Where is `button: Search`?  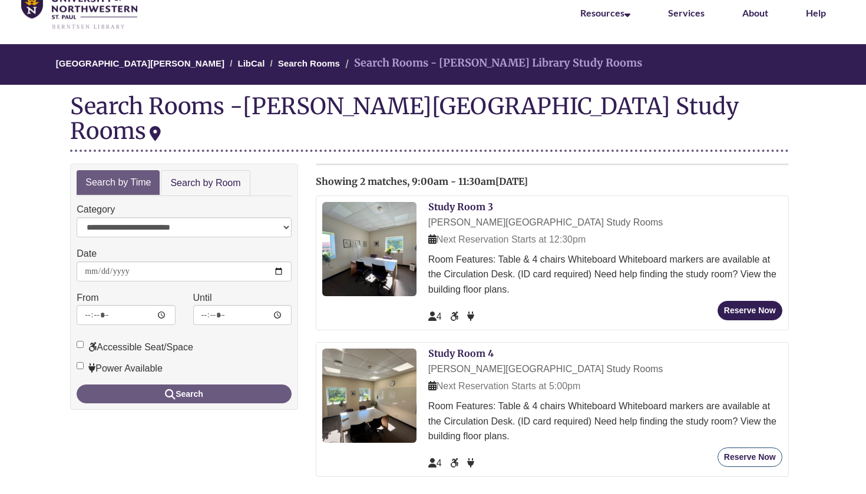
button: Search is located at coordinates (184, 394).